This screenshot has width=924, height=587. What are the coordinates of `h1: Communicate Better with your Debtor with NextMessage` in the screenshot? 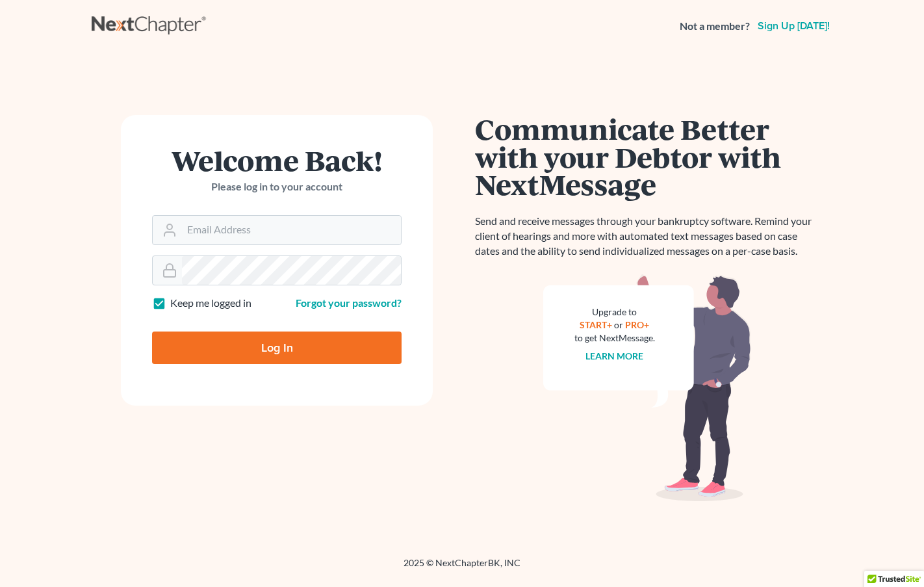 It's located at (647, 157).